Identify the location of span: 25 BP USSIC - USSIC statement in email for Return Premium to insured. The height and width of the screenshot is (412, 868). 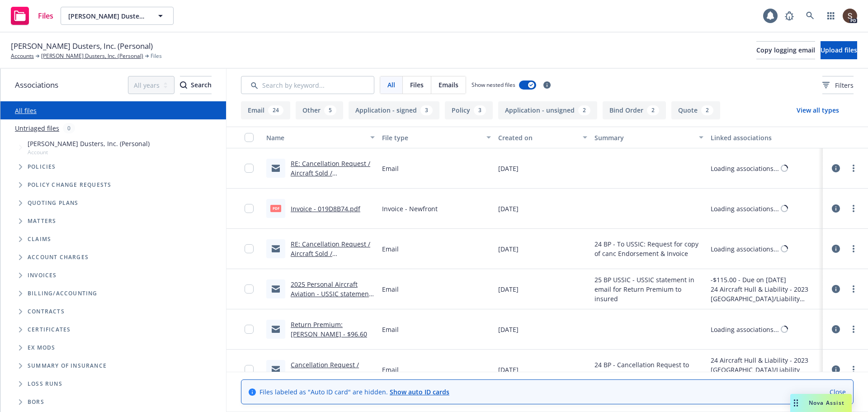
(649, 289).